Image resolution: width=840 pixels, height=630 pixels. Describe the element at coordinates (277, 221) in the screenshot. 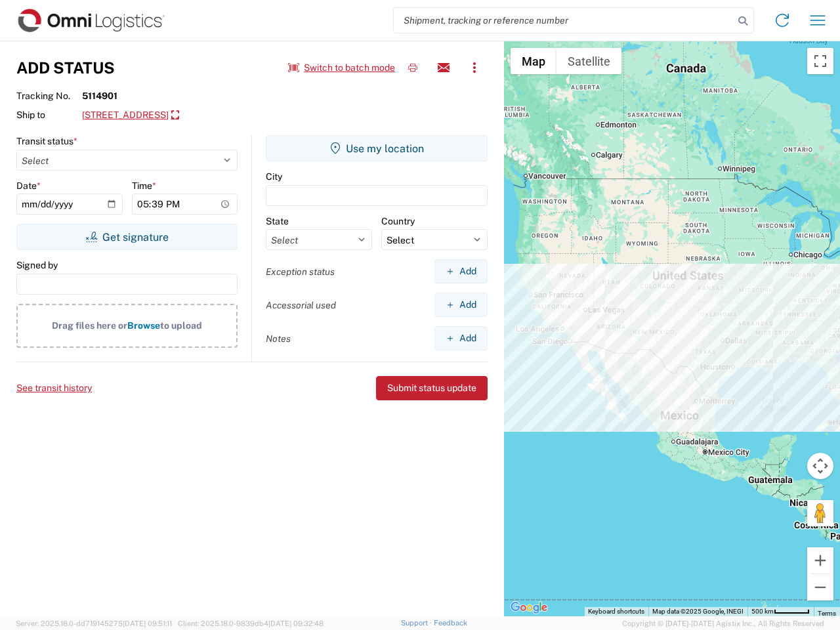

I see `label: State` at that location.